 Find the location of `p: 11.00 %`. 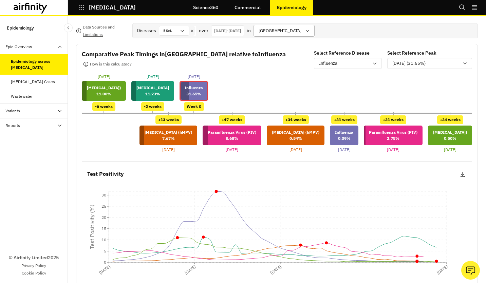

p: 11.00 % is located at coordinates (104, 94).